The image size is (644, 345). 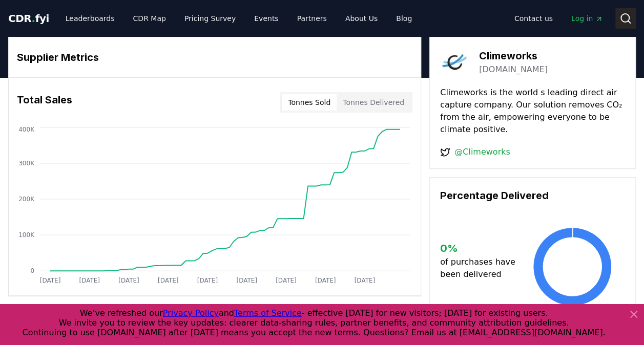 What do you see at coordinates (374, 102) in the screenshot?
I see `button: Tonnes Delivered` at bounding box center [374, 102].